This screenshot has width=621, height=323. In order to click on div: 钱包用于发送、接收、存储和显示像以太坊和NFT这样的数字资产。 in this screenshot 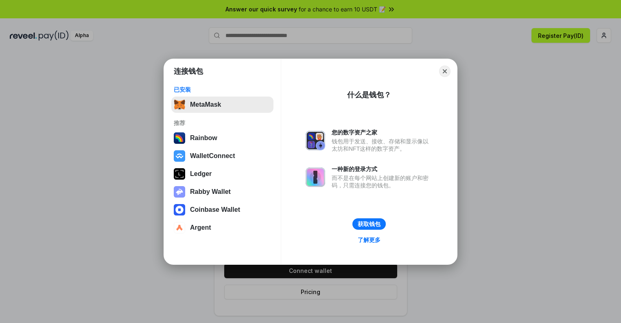, I will do `click(382, 145)`.